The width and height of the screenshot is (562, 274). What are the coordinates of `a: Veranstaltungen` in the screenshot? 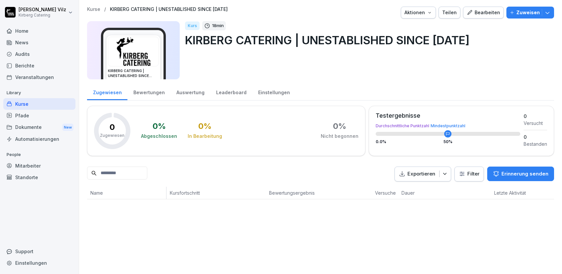 It's located at (39, 77).